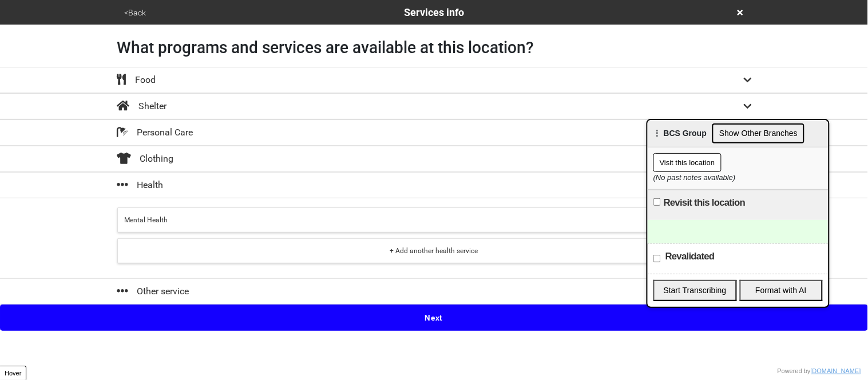 Image resolution: width=868 pixels, height=380 pixels. Describe the element at coordinates (690, 257) in the screenshot. I see `label: Revalidated` at that location.